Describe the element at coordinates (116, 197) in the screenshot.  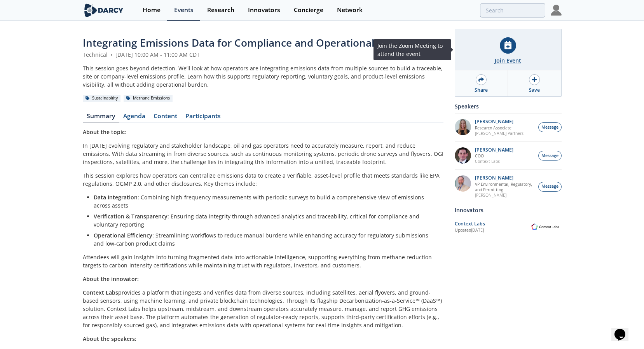
I see `strong: Data Integration` at that location.